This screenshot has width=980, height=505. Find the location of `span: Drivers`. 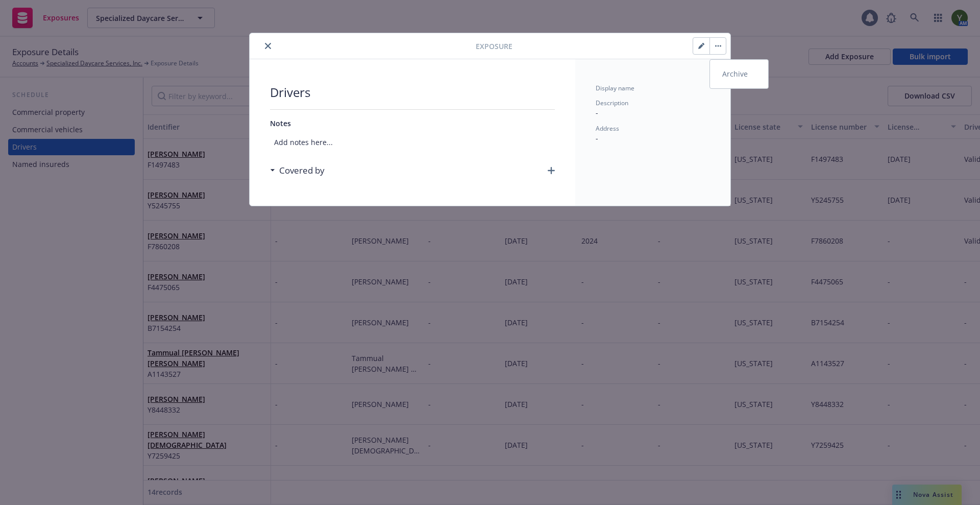

span: Drivers is located at coordinates (412, 93).